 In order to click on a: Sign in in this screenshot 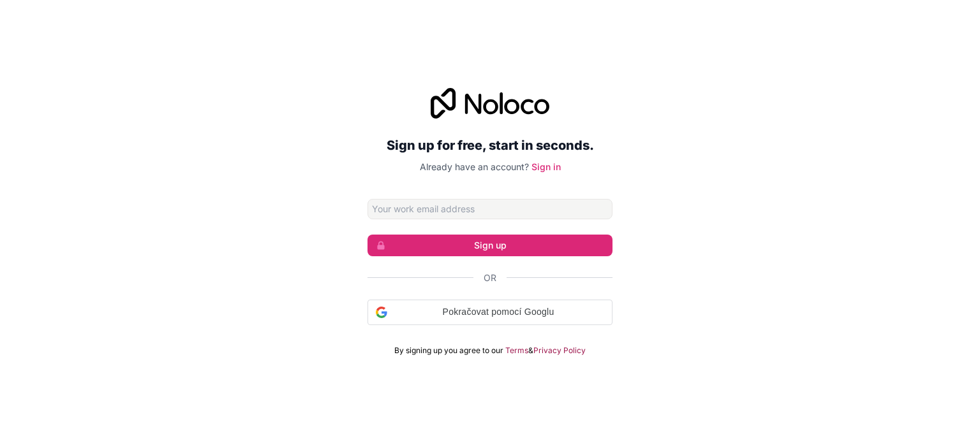, I will do `click(546, 166)`.